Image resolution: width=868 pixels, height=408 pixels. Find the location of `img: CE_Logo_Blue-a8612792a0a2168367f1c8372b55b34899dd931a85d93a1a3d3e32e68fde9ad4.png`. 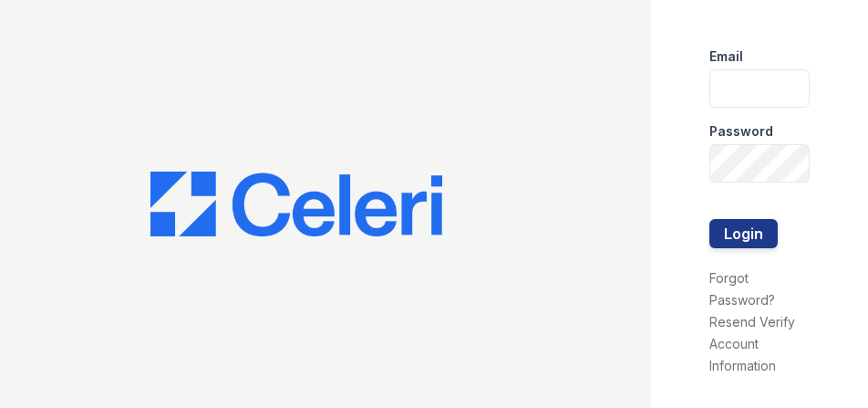

img: CE_Logo_Blue-a8612792a0a2168367f1c8372b55b34899dd931a85d93a1a3d3e32e68fde9ad4.png is located at coordinates (296, 204).